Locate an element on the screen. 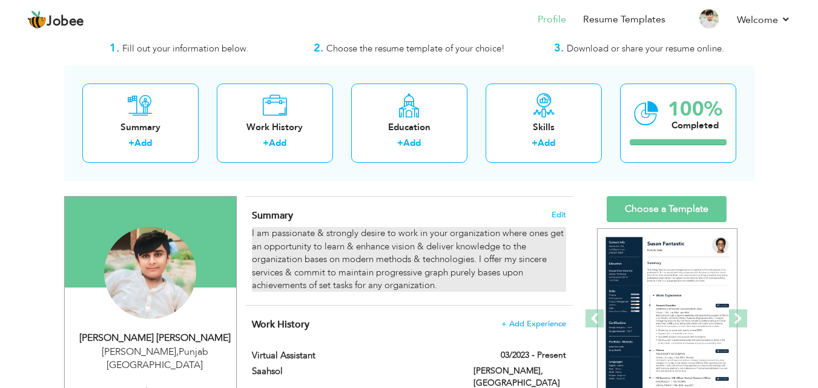 This screenshot has width=818, height=388. label: 03/2023 - Present is located at coordinates (533, 355).